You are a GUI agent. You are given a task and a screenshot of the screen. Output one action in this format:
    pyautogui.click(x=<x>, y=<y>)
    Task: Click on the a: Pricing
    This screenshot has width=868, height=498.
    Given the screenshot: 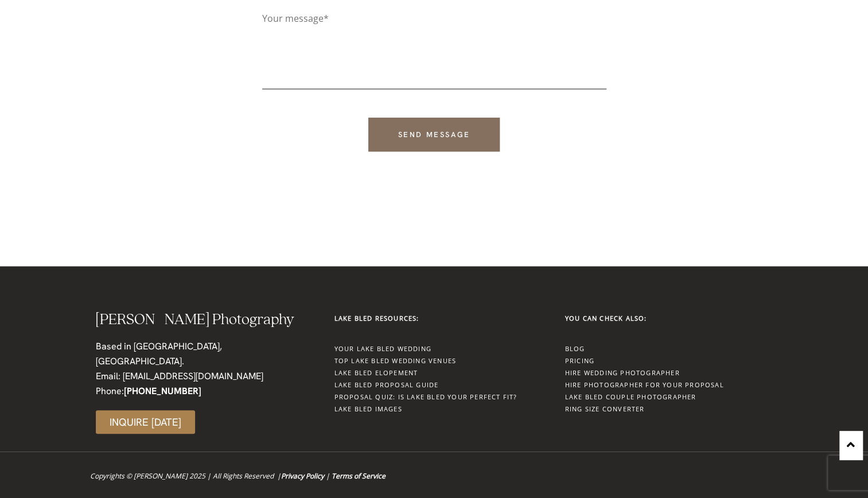 What is the action you would take?
    pyautogui.click(x=579, y=360)
    